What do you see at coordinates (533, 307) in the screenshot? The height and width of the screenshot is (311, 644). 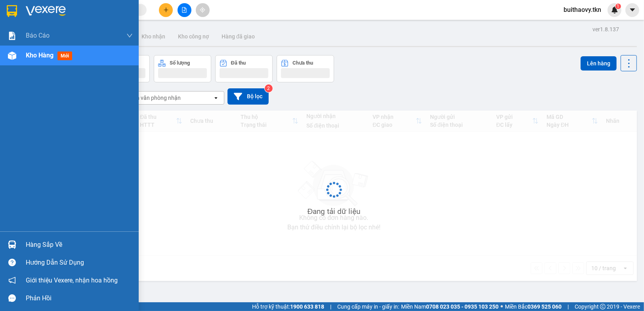 I see `span: Miền Bắc` at bounding box center [533, 307].